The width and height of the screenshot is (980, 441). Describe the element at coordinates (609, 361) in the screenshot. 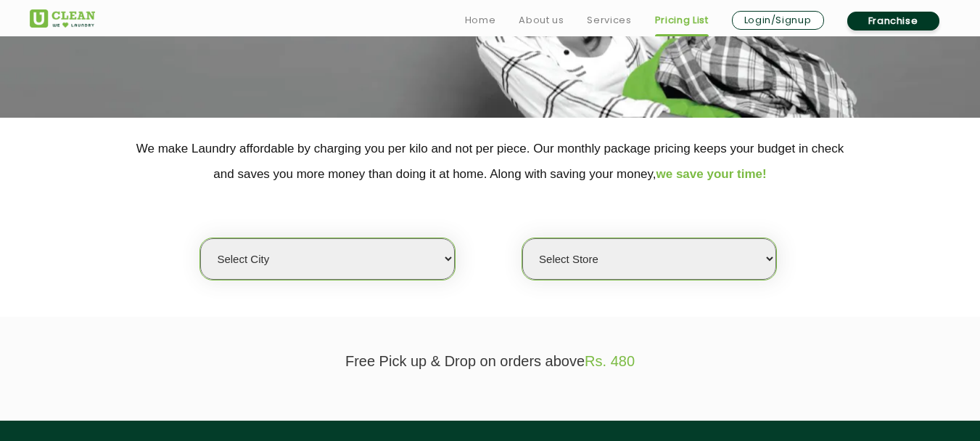

I see `span: Rs. 480` at that location.